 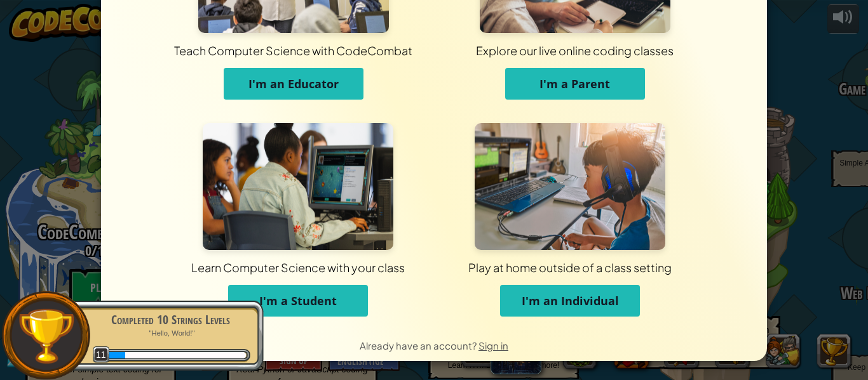 I want to click on button: I'm a Parent, so click(x=575, y=84).